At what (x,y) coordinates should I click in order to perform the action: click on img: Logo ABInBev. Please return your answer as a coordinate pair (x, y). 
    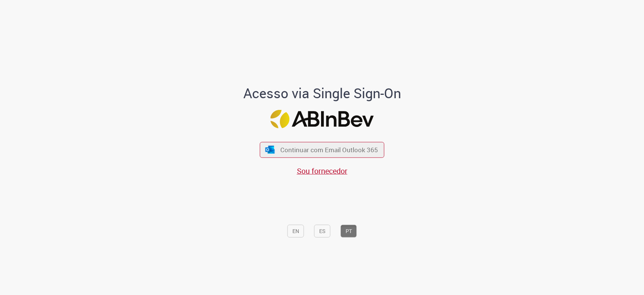
    Looking at the image, I should click on (322, 119).